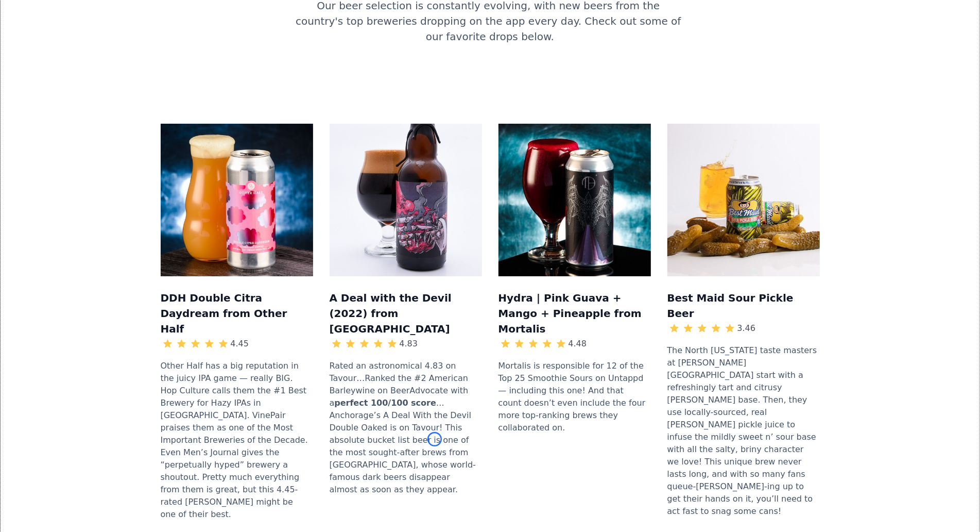  I want to click on div: 4.83, so click(408, 344).